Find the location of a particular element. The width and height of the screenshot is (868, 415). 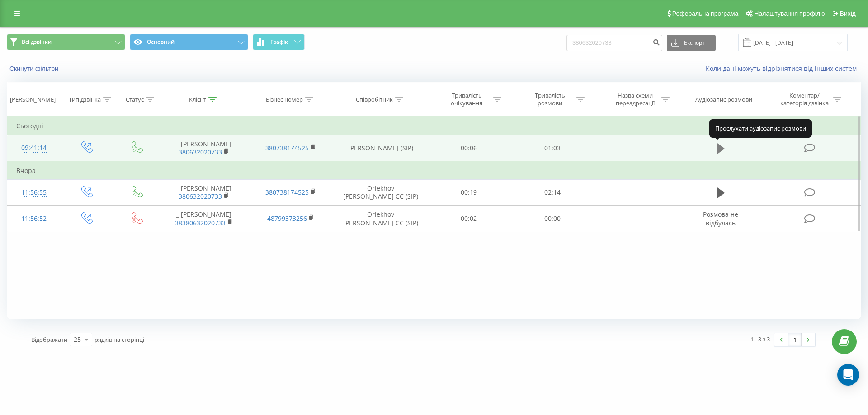

td: 01:03 is located at coordinates (552, 148).